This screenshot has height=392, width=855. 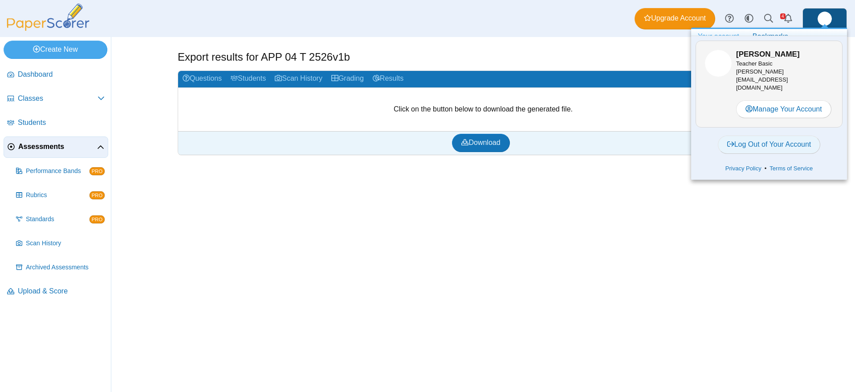 I want to click on span: Students, so click(x=61, y=123).